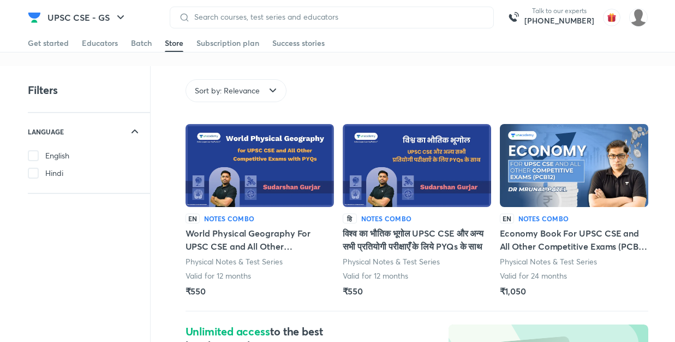 This screenshot has height=342, width=675. What do you see at coordinates (57, 155) in the screenshot?
I see `span: English` at bounding box center [57, 155].